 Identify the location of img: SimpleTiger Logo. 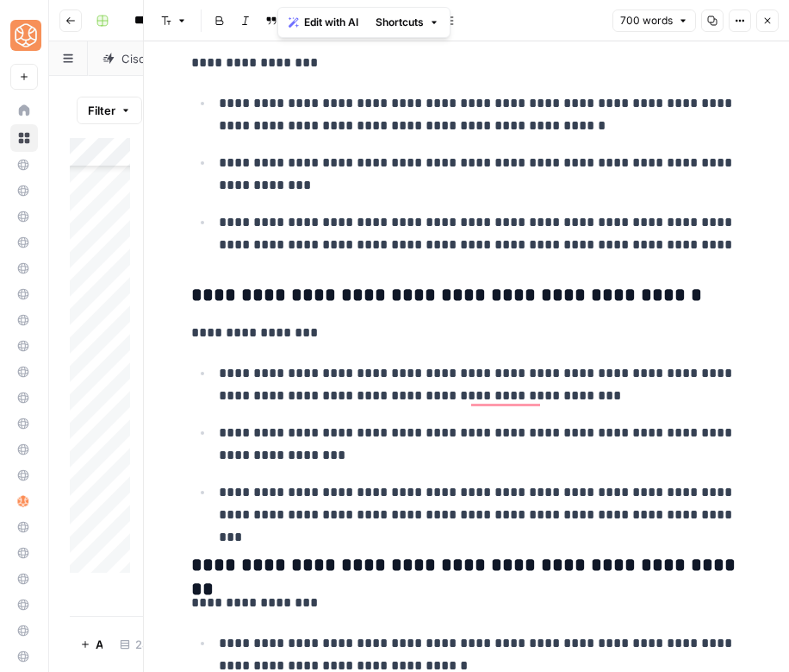
(26, 36).